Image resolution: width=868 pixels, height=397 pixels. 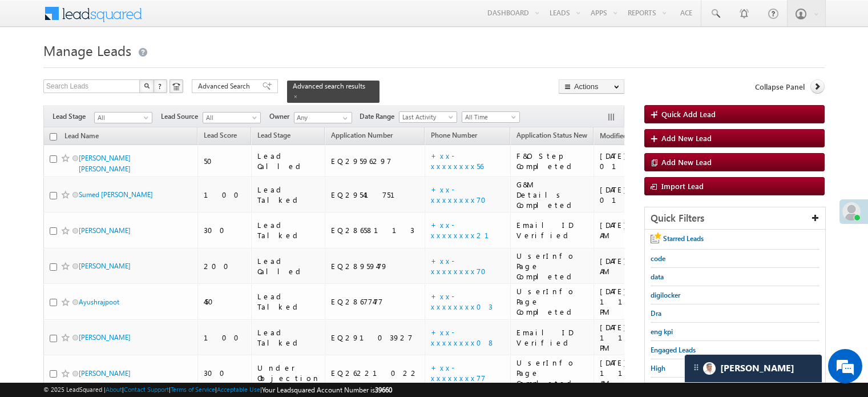 I want to click on div: F&O Step Completed, so click(x=552, y=161).